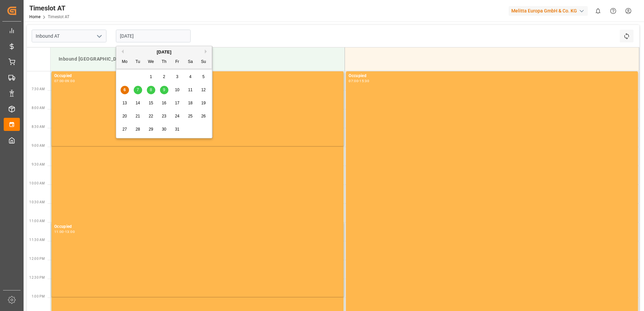 The height and width of the screenshot is (311, 644). What do you see at coordinates (151, 90) in the screenshot?
I see `div: Choose Wednesday, October 8th, 2025` at bounding box center [151, 90].